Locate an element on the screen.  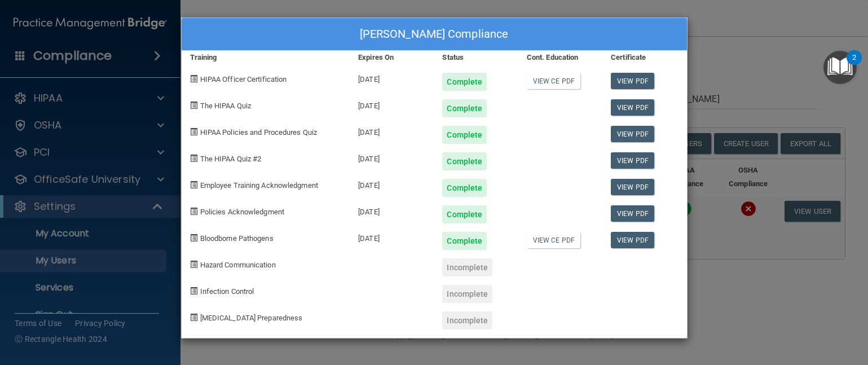
button: Open Resource Center, 2 new notifications is located at coordinates (840, 67).